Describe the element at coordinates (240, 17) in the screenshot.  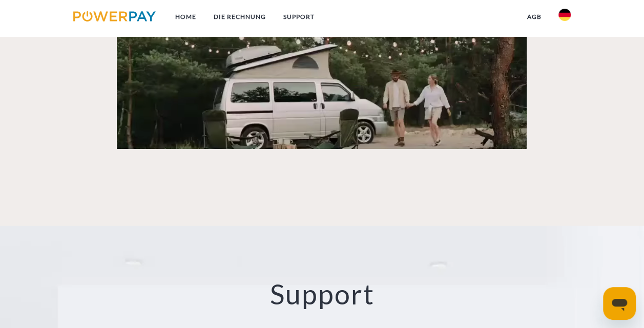
I see `a: DIE RECHNUNG` at that location.